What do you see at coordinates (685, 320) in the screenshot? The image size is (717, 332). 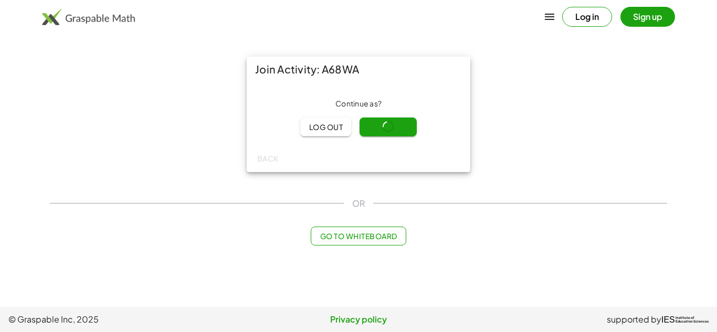 I see `a: IESInstitute ofEducation Sciences` at bounding box center [685, 320].